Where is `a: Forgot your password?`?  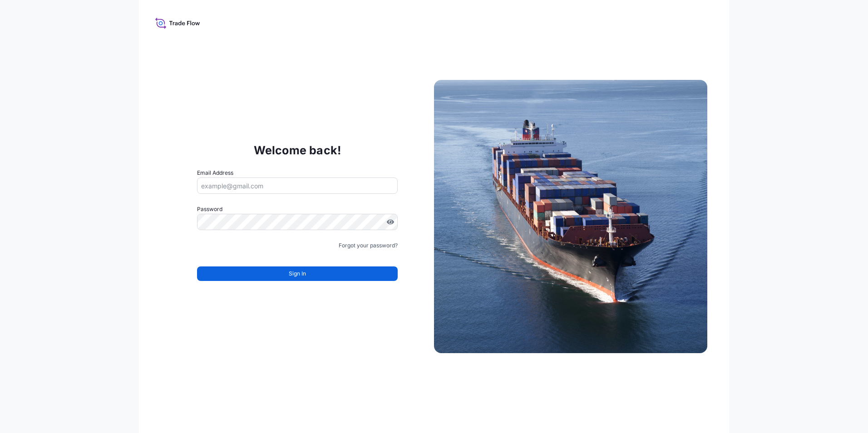 a: Forgot your password? is located at coordinates (368, 245).